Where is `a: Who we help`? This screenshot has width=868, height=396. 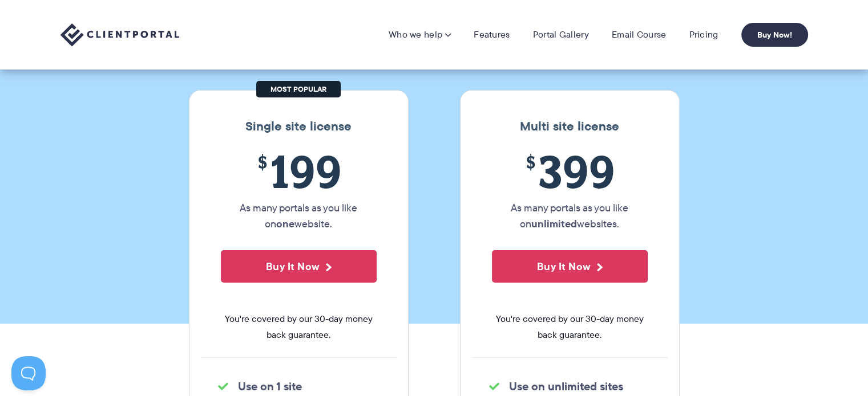
a: Who we help is located at coordinates (419, 34).